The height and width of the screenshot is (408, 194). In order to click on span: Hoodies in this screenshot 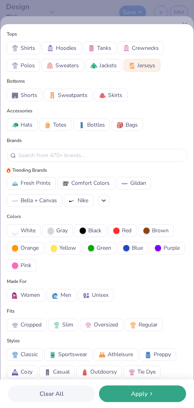, I will do `click(66, 48)`.